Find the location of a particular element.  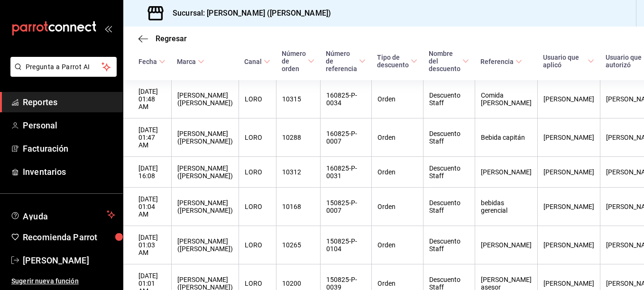

span: Pregunta a Parrot AI is located at coordinates (63, 67).